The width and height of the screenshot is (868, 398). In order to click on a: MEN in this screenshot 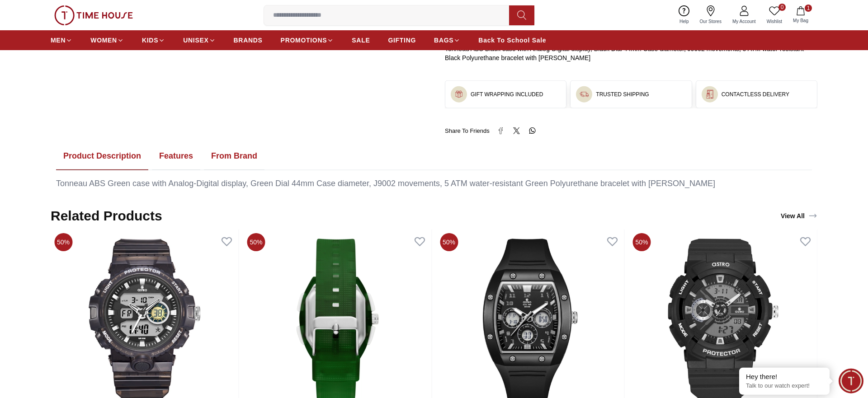, I will do `click(62, 40)`.